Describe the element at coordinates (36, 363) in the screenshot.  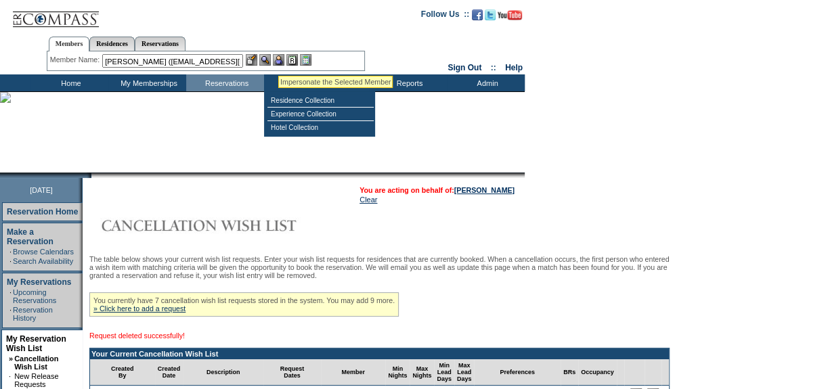
I see `a: Cancellation Wish List` at that location.